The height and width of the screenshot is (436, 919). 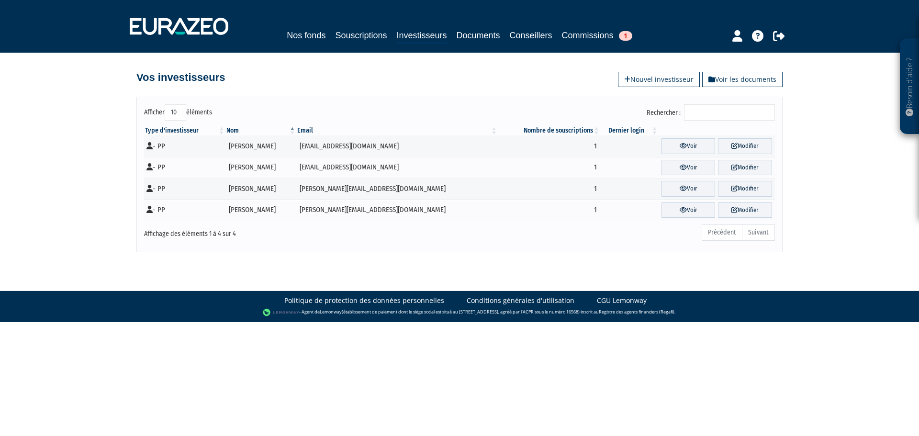 I want to click on p: Besoin d'aide ?, so click(x=910, y=87).